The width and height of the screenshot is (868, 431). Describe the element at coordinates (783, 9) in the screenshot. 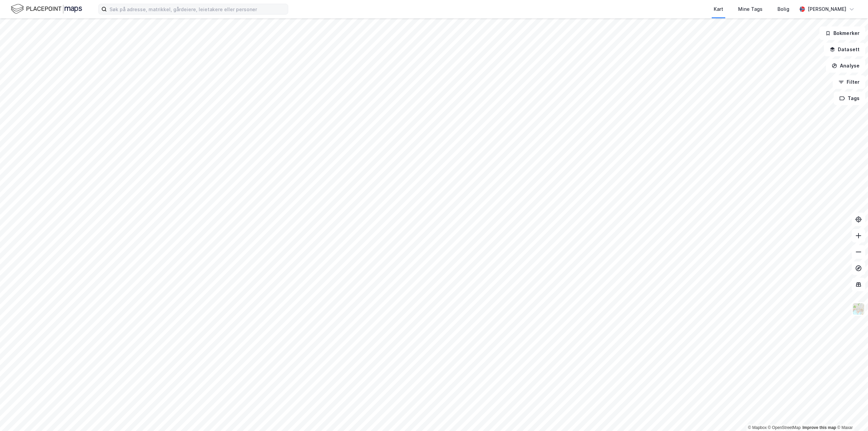

I see `div: Bolig` at that location.